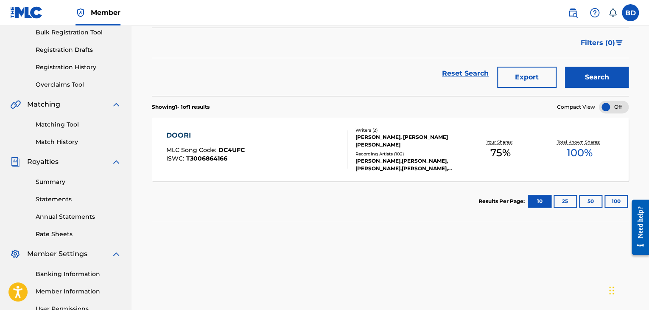  Describe the element at coordinates (176, 158) in the screenshot. I see `span: ISWC :` at that location.